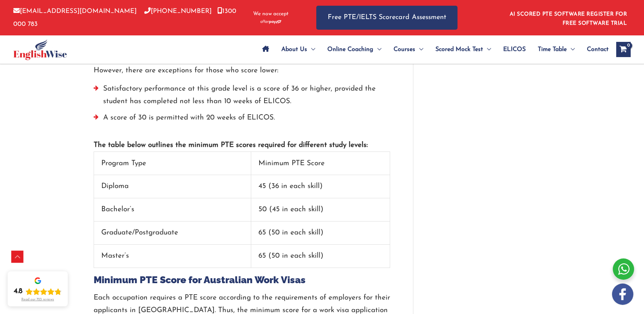 The height and width of the screenshot is (314, 644). I want to click on span: Time Table, so click(552, 49).